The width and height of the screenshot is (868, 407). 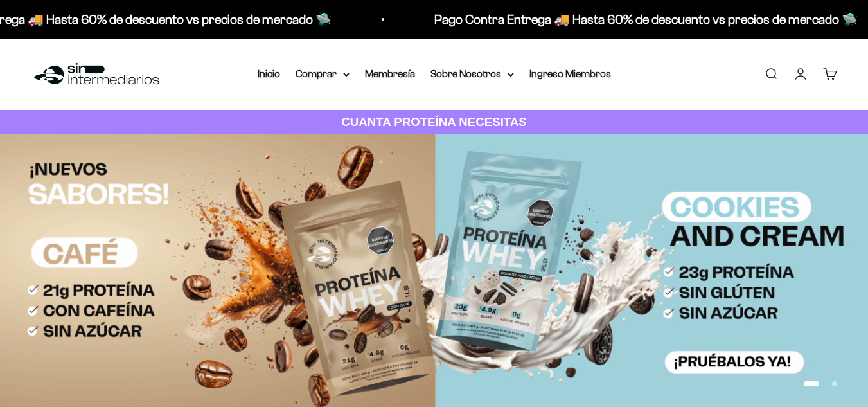 I want to click on a: Membresía, so click(x=390, y=74).